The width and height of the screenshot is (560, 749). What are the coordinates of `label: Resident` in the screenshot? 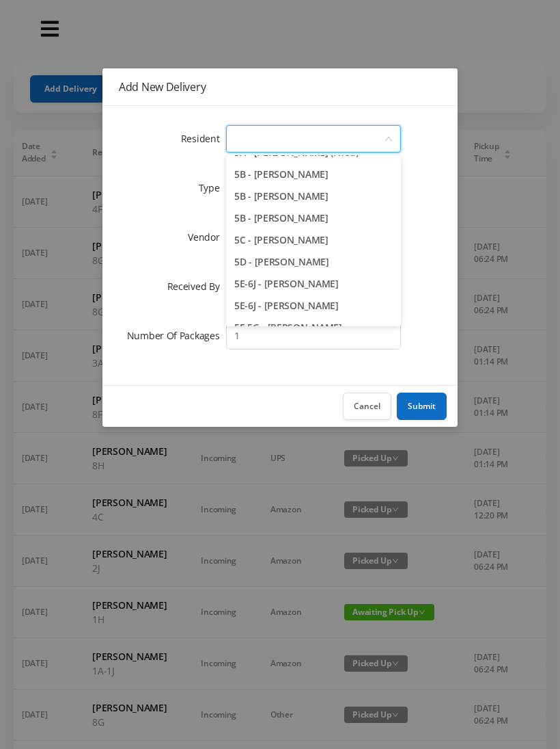 It's located at (204, 138).